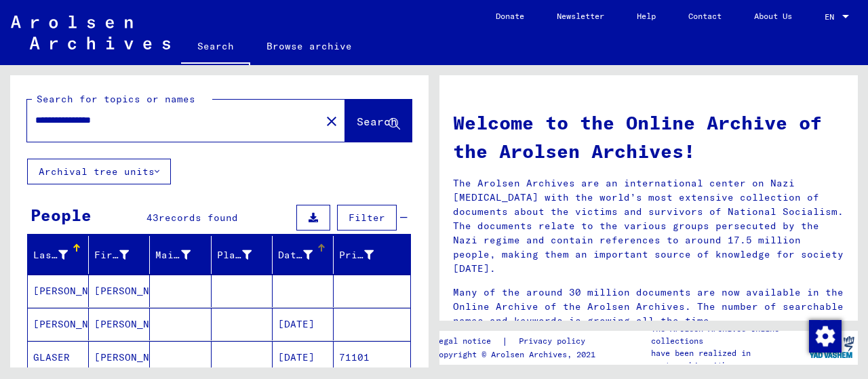 Image resolution: width=868 pixels, height=379 pixels. Describe the element at coordinates (58, 358) in the screenshot. I see `mat-cell: GLASER` at that location.